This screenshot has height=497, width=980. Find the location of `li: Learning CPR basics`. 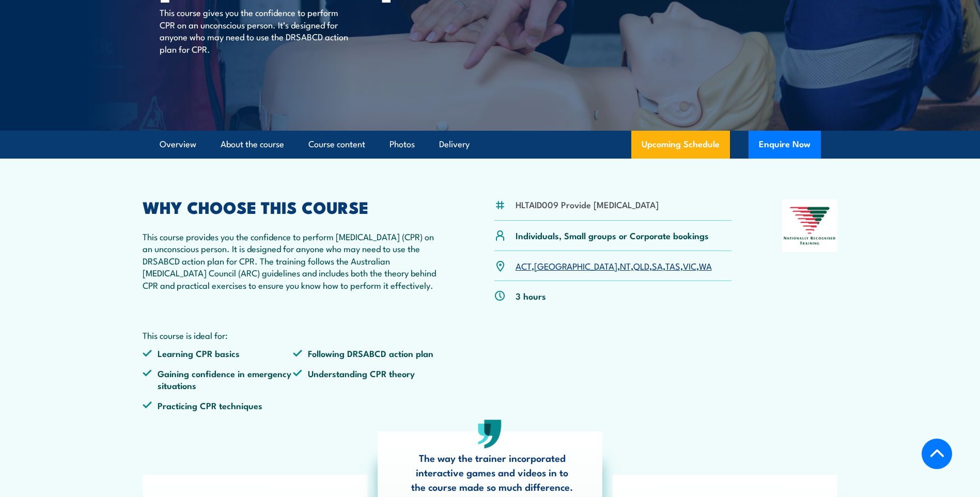

li: Learning CPR basics is located at coordinates (218, 353).